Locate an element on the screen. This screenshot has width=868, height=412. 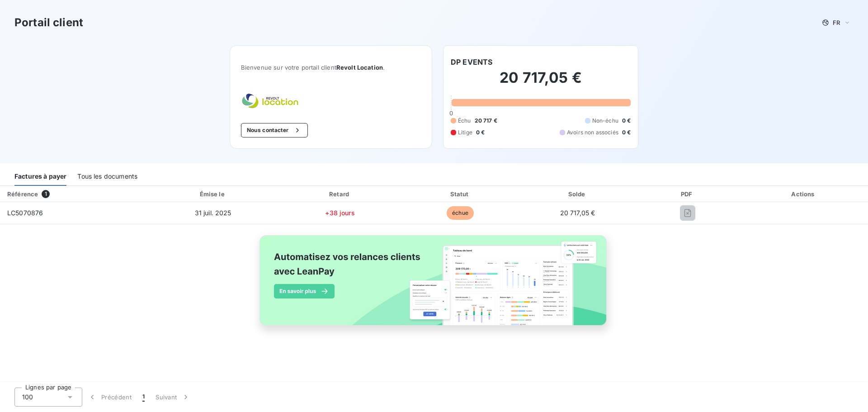
span: FR is located at coordinates (836, 22).